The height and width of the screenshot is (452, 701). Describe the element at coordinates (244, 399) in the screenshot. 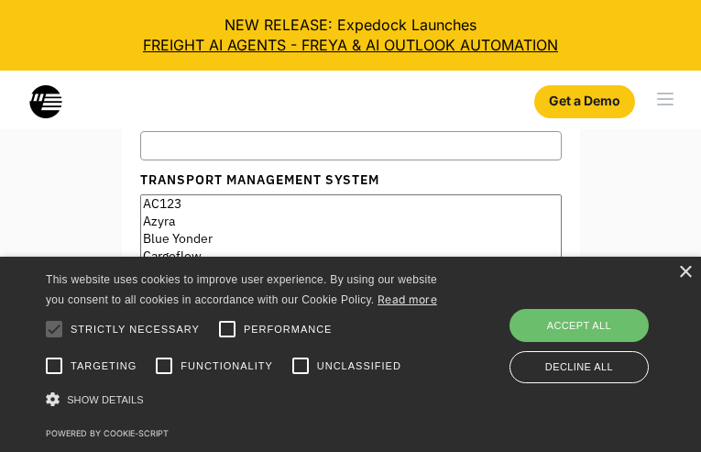

I see `div: Show details` at that location.